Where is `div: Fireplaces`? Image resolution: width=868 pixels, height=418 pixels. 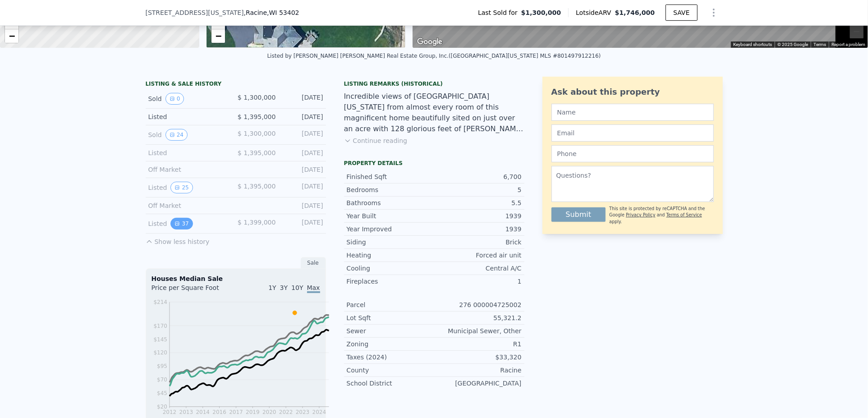
div: Fireplaces is located at coordinates (390, 282).